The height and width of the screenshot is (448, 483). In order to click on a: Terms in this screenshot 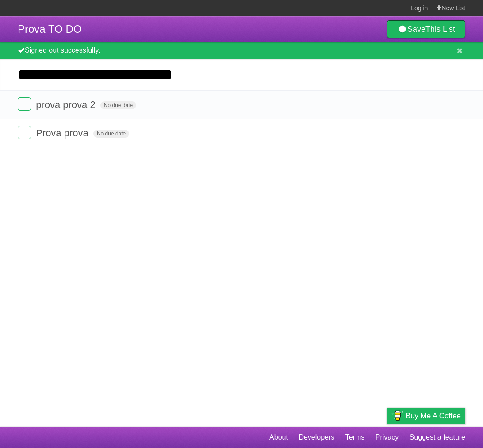, I will do `click(355, 437)`.